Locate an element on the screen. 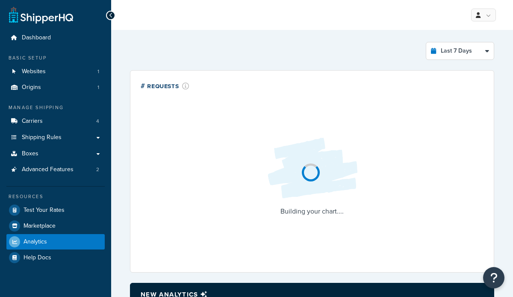 Image resolution: width=513 pixels, height=297 pixels. a: Shipping Rules is located at coordinates (56, 137).